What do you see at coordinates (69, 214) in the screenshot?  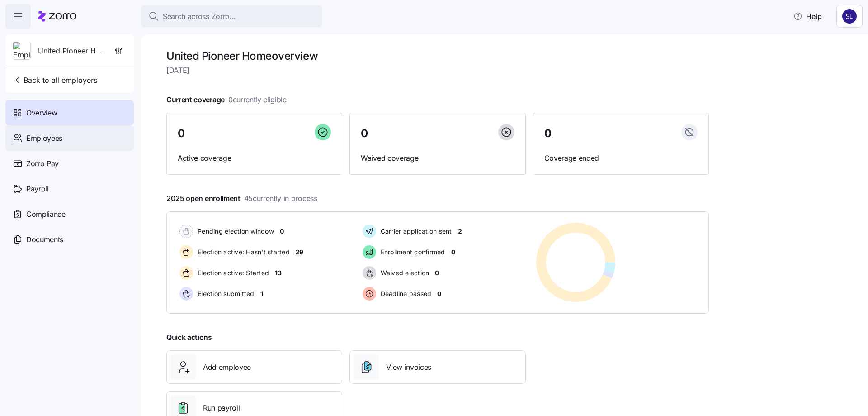 I see `a: Compliance` at bounding box center [69, 214].